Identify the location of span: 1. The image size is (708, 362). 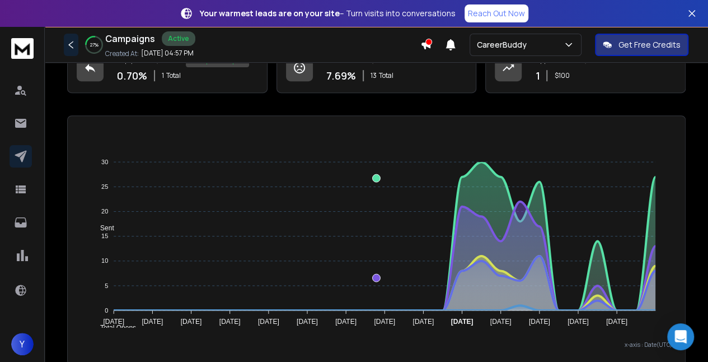
(163, 76).